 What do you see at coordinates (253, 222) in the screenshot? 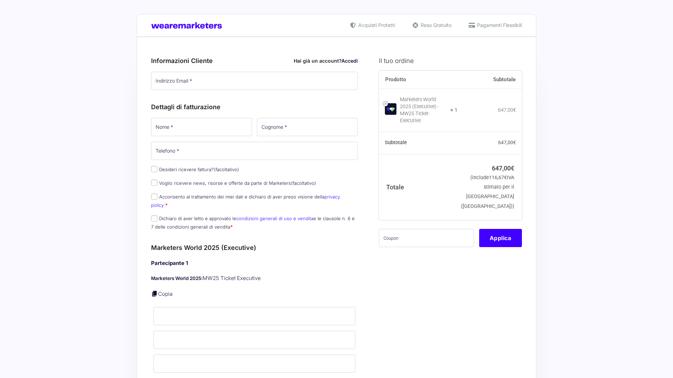
I see `label: Dichiaro di aver letto e approvato le e le clausole n. 6 e 7 delle condizioni generali di vendita` at bounding box center [253, 222].